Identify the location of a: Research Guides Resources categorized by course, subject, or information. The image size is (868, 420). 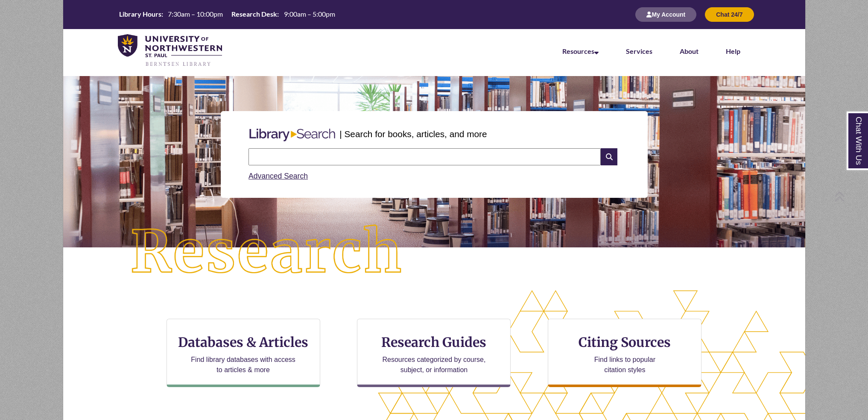
(434, 353).